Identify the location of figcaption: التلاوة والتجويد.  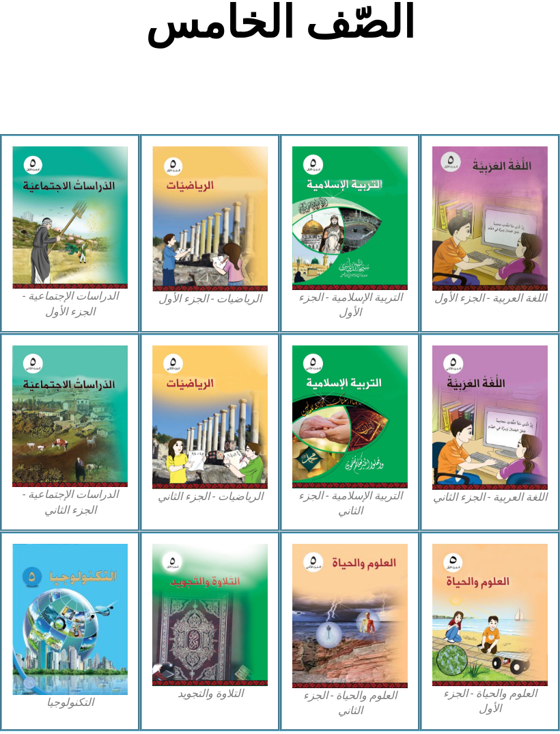
(209, 693).